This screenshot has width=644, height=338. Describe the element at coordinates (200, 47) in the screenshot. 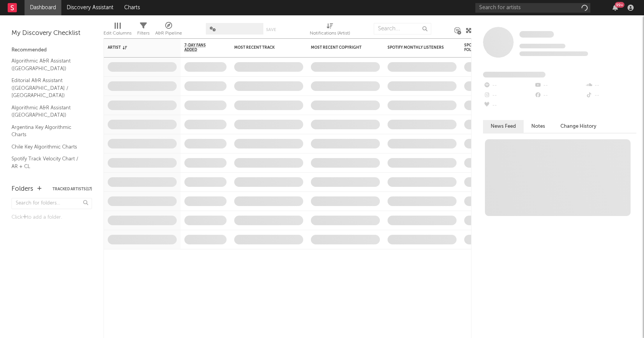

I see `span: 7-Day Fans Added` at that location.